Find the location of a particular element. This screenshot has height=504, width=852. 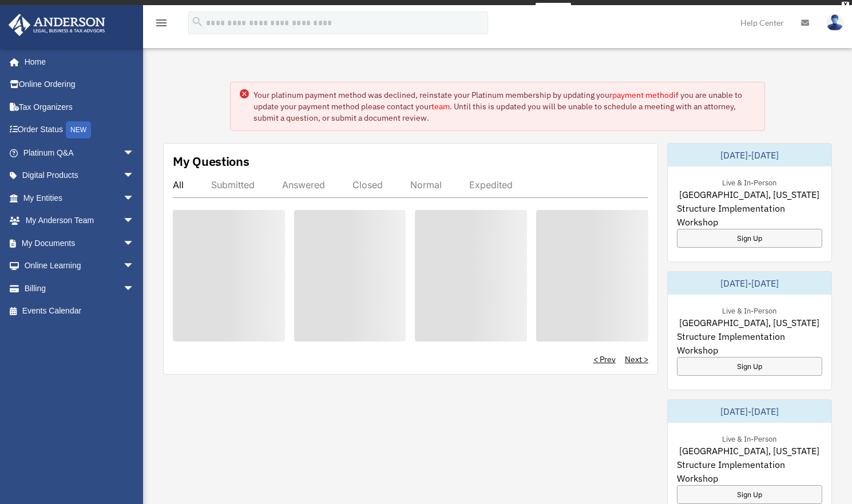

div: Expedited is located at coordinates (491, 185).